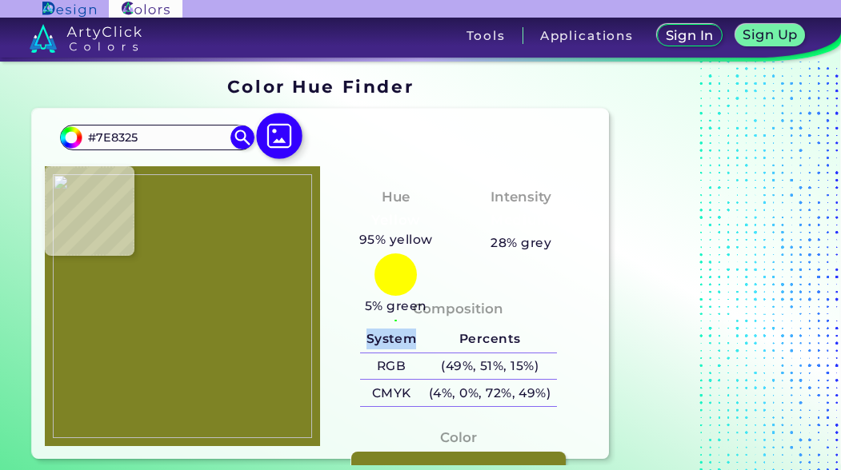 The image size is (841, 470). What do you see at coordinates (458, 438) in the screenshot?
I see `h4: Color` at bounding box center [458, 438].